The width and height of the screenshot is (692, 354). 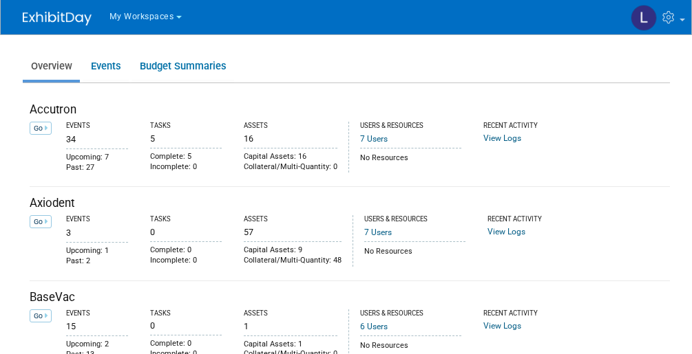 What do you see at coordinates (350, 298) in the screenshot?
I see `div: BaseVac` at bounding box center [350, 298].